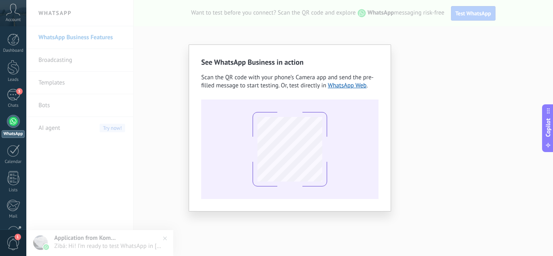 This screenshot has height=256, width=553. What do you see at coordinates (13, 134) in the screenshot?
I see `div: WhatsApp` at bounding box center [13, 134].